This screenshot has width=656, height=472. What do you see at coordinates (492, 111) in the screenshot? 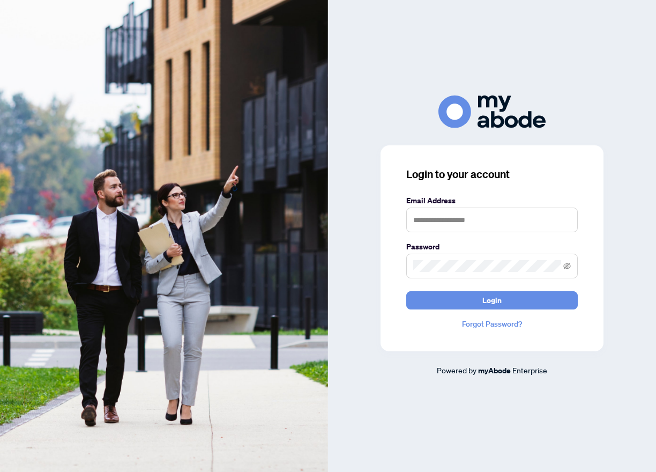
I see `img: ma-logo` at bounding box center [492, 111].